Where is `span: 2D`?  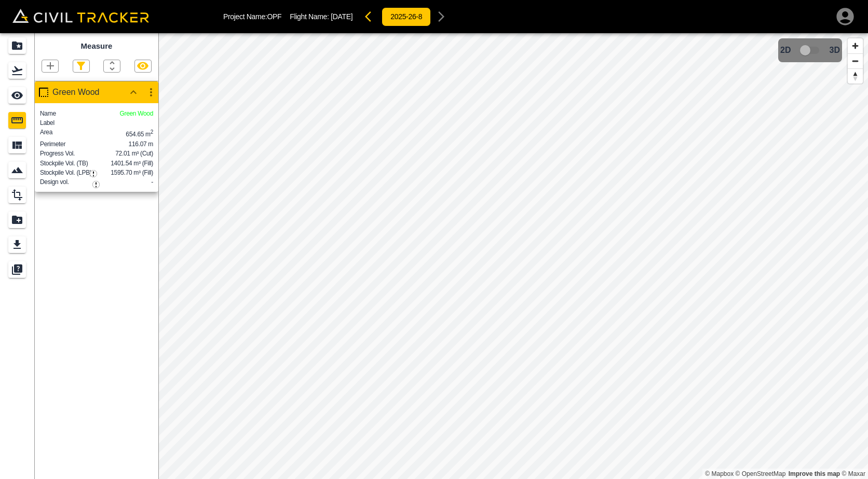 span: 2D is located at coordinates (786, 51).